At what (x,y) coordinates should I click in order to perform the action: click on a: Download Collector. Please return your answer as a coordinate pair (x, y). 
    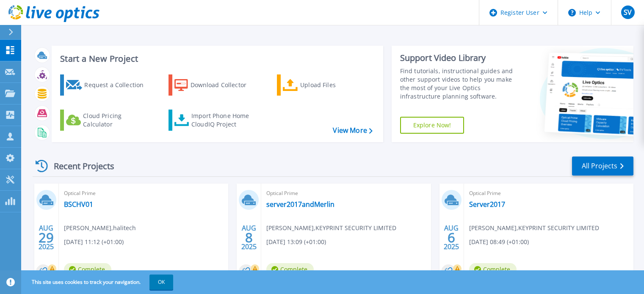
    Looking at the image, I should click on (216, 85).